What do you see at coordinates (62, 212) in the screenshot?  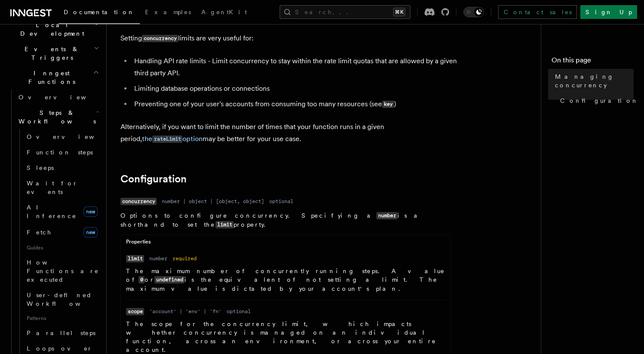 I see `a: AI Inferencenew` at bounding box center [62, 212].